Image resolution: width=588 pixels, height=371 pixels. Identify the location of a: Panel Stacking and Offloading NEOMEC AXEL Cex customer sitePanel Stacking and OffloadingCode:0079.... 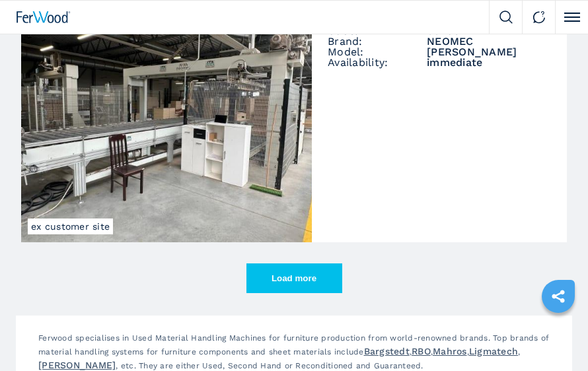
(294, 123).